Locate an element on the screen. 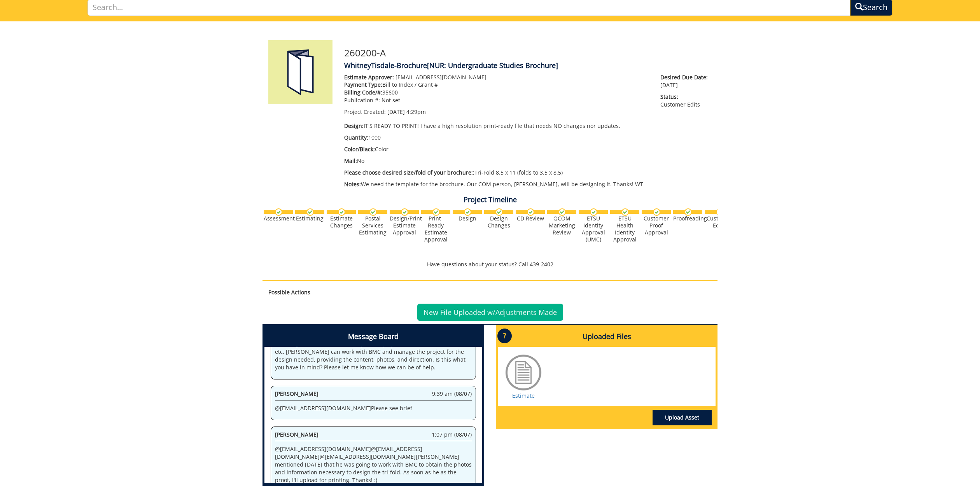 The height and width of the screenshot is (486, 980). h4: Uploaded Files is located at coordinates (607, 337).